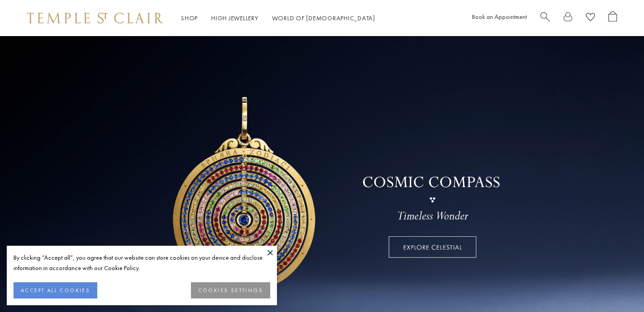  I want to click on a: Search, so click(545, 18).